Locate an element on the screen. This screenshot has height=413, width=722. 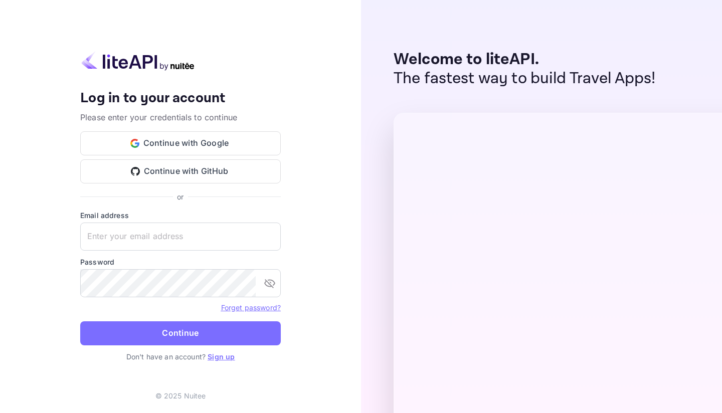
button: Continue is located at coordinates (181, 334).